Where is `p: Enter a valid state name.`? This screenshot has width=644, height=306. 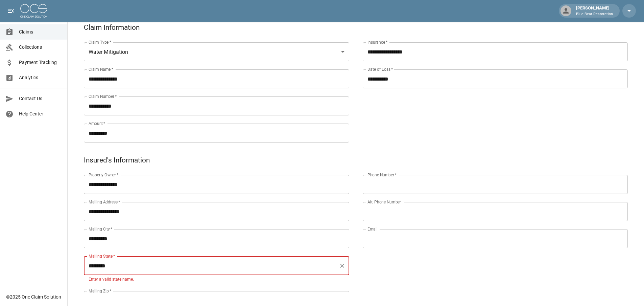 p: Enter a valid state name. is located at coordinates (216, 279).